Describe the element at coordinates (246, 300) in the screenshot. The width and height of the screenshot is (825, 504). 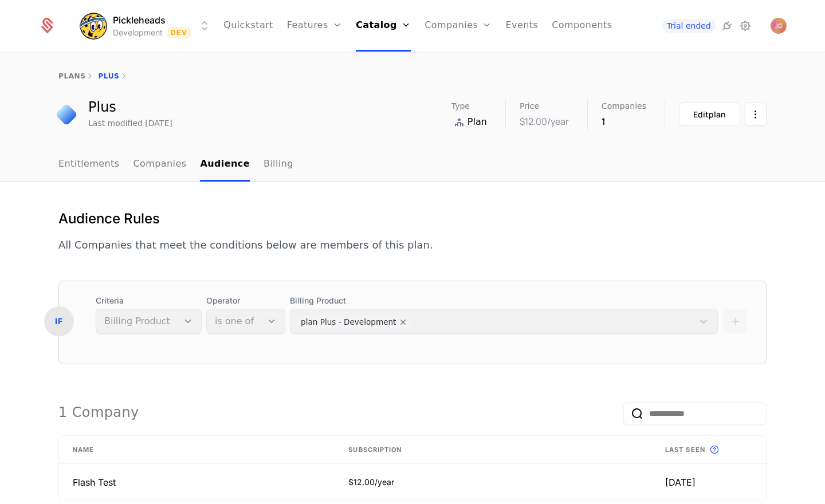
I see `span: Operator` at that location.